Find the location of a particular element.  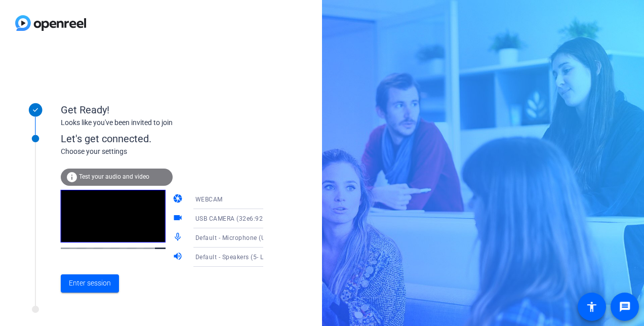

span: Default - Microphone (USB CAMERA) (32e6:9221) is located at coordinates (268, 238).